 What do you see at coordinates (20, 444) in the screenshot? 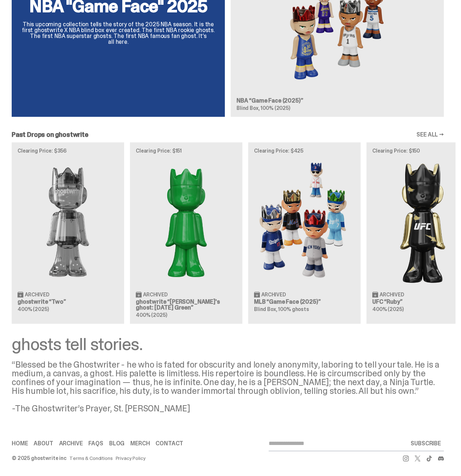
I see `a: Home` at bounding box center [20, 444].